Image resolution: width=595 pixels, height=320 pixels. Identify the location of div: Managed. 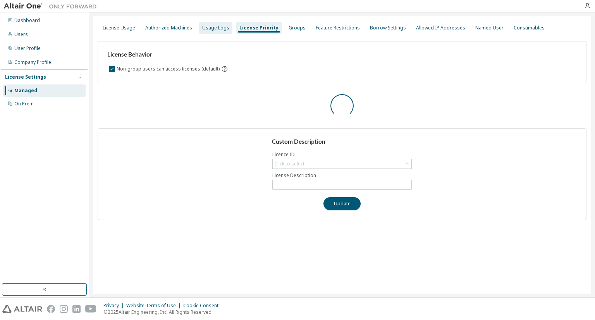
(26, 91).